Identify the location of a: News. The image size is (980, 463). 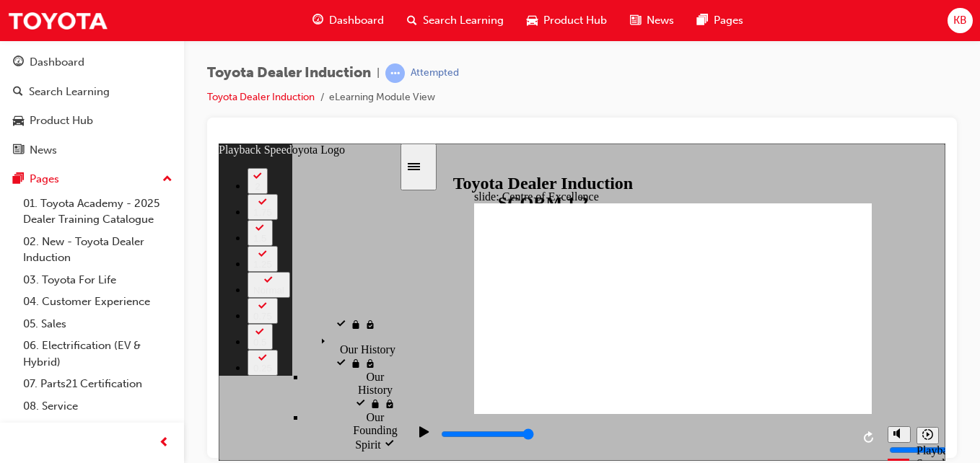
(91, 150).